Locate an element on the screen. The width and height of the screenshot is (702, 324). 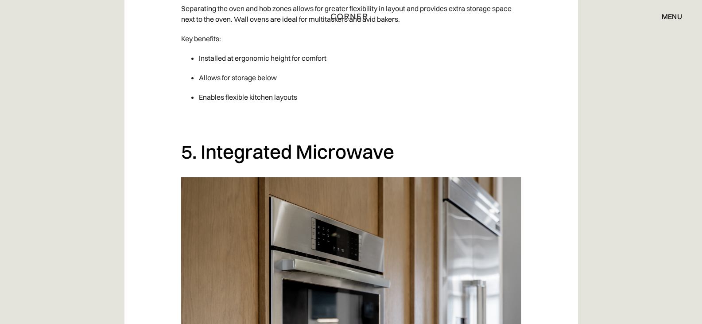
li: Enables flexible kitchen layouts is located at coordinates (360, 97).